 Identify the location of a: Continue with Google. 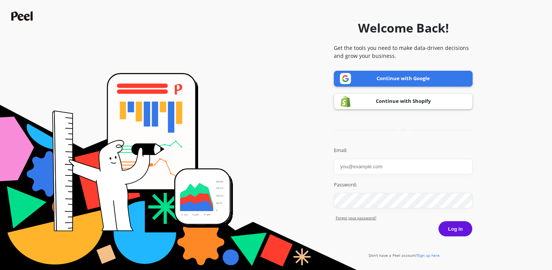
(403, 79).